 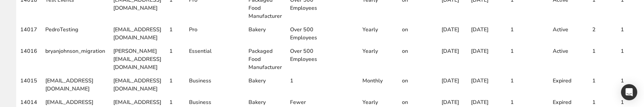 What do you see at coordinates (75, 34) in the screenshot?
I see `td: PedroTesting` at bounding box center [75, 34].